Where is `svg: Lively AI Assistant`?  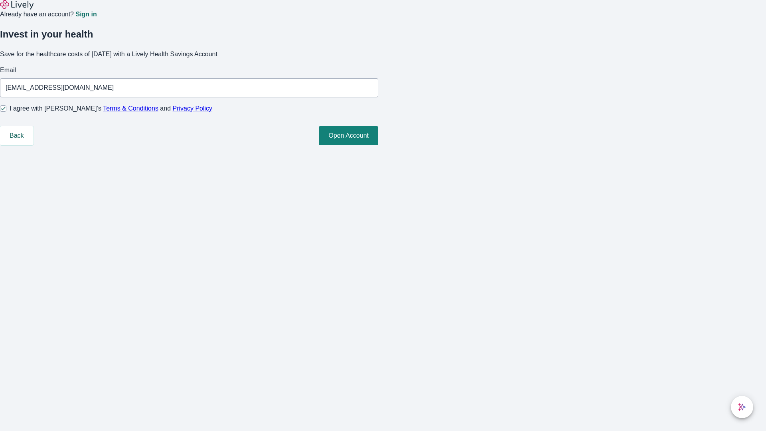 svg: Lively AI Assistant is located at coordinates (742, 407).